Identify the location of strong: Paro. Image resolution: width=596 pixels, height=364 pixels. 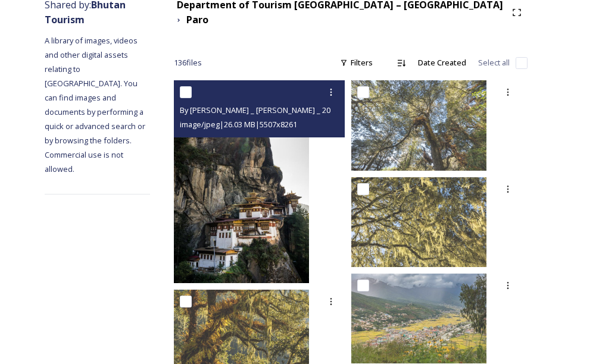
(197, 20).